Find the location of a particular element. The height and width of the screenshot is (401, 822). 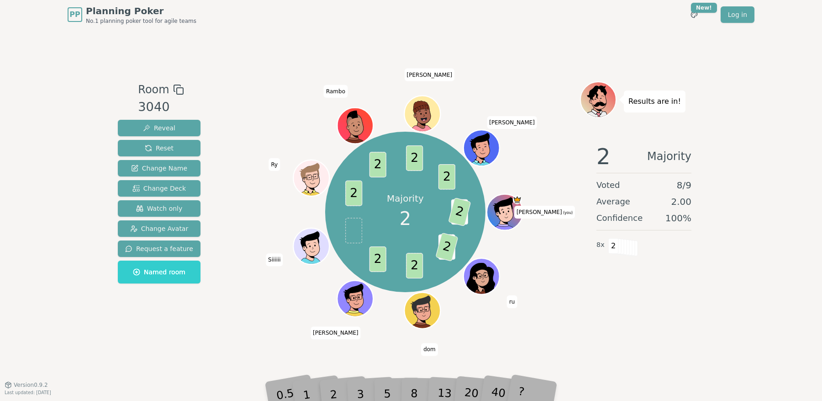

span: Room is located at coordinates (153, 90).